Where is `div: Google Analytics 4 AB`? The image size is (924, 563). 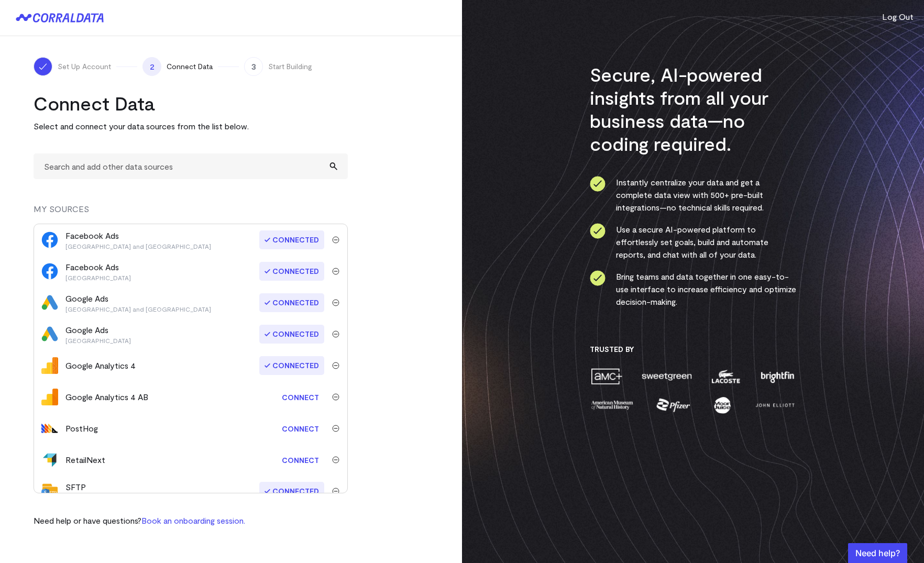
div: Google Analytics 4 AB is located at coordinates (107, 397).